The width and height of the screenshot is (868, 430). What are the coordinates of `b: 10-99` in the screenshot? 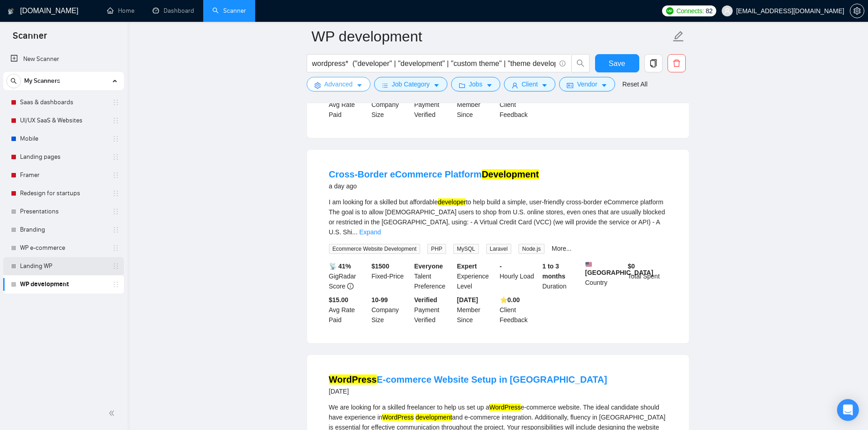 It's located at (379, 300).